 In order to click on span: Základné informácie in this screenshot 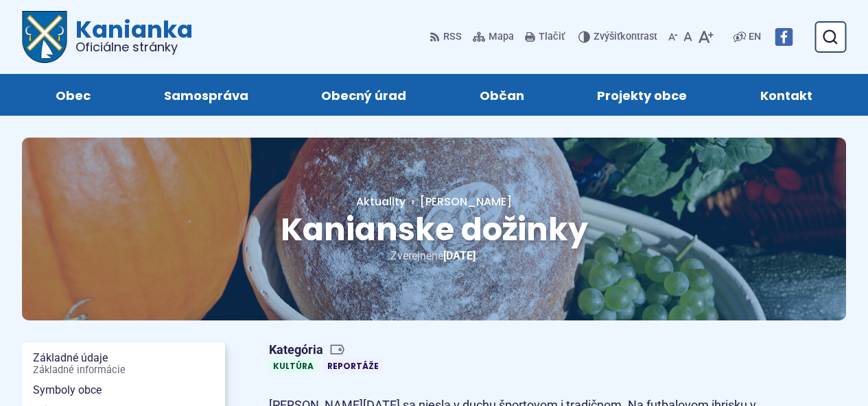, I will do `click(123, 371)`.